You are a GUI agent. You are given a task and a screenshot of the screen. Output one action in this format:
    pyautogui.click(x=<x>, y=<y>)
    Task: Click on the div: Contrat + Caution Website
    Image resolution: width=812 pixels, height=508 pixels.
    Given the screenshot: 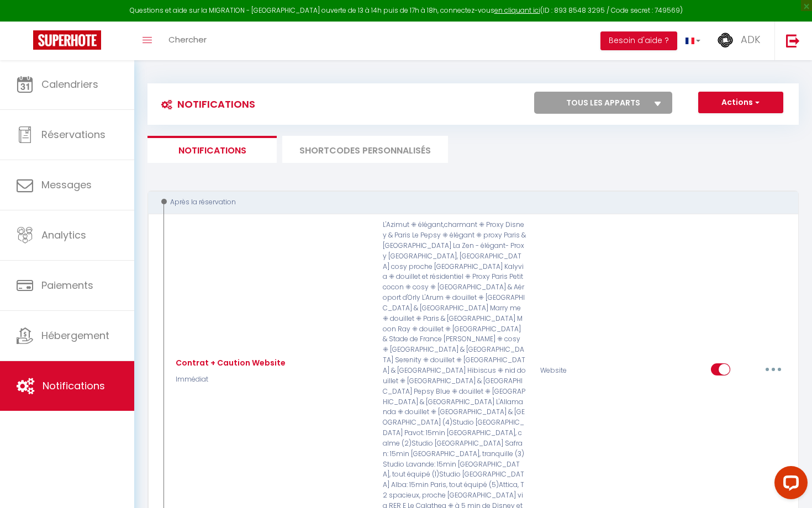 What is the action you would take?
    pyautogui.click(x=229, y=362)
    